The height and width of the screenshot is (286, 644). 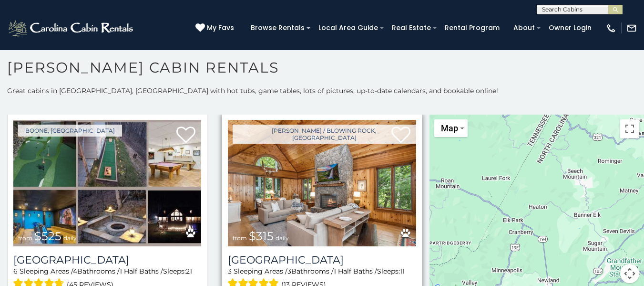 I want to click on a: Add to favorites, so click(x=186, y=135).